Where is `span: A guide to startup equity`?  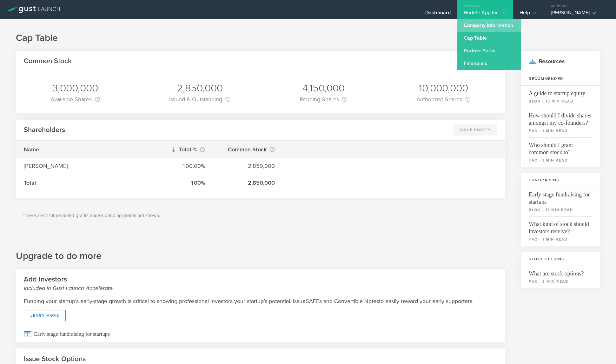 span: A guide to startup equity is located at coordinates (560, 91).